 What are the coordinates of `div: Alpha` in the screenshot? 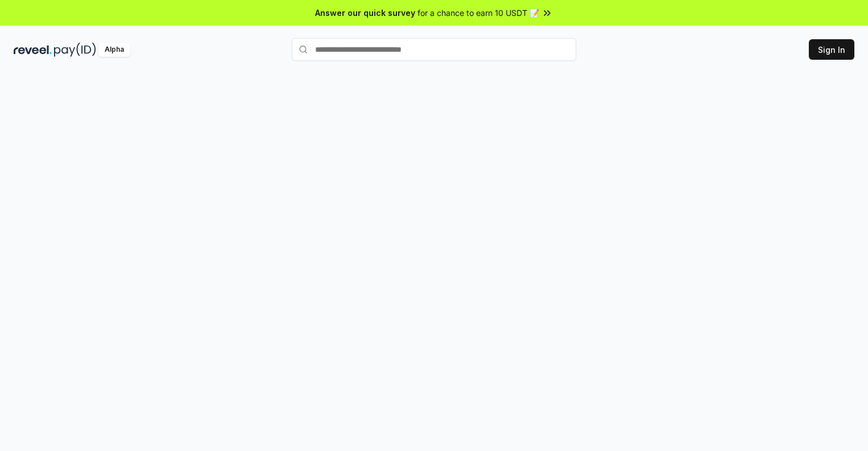 It's located at (114, 49).